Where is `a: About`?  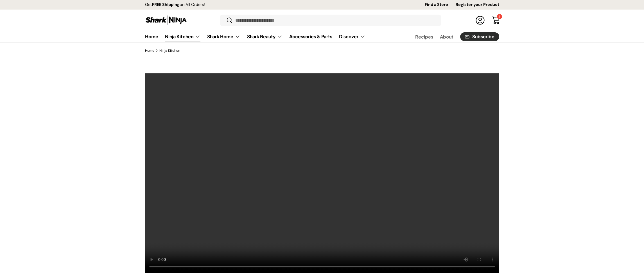
a: About is located at coordinates (447, 36).